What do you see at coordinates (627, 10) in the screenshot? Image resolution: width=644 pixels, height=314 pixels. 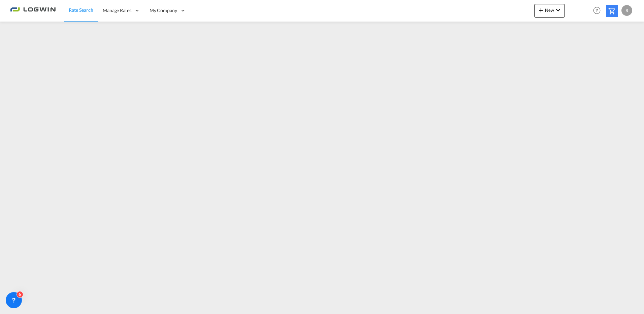 I see `div: R` at bounding box center [627, 10].